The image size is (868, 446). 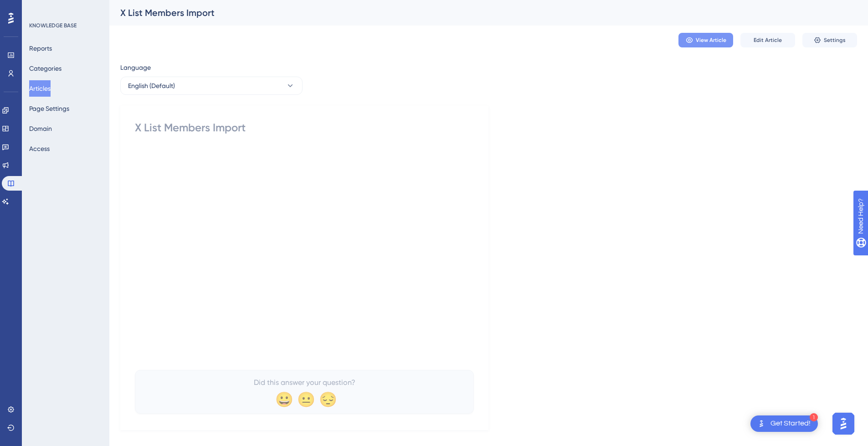 I want to click on span: English (Default), so click(x=151, y=86).